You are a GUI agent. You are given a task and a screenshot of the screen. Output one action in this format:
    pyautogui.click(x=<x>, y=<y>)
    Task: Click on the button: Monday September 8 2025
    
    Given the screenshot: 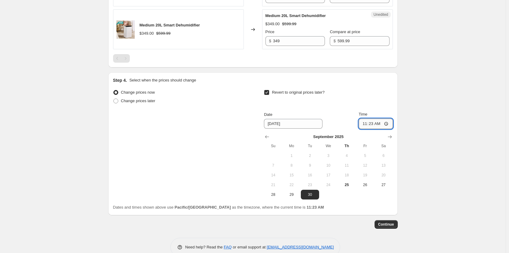 What is the action you would take?
    pyautogui.click(x=292, y=166)
    